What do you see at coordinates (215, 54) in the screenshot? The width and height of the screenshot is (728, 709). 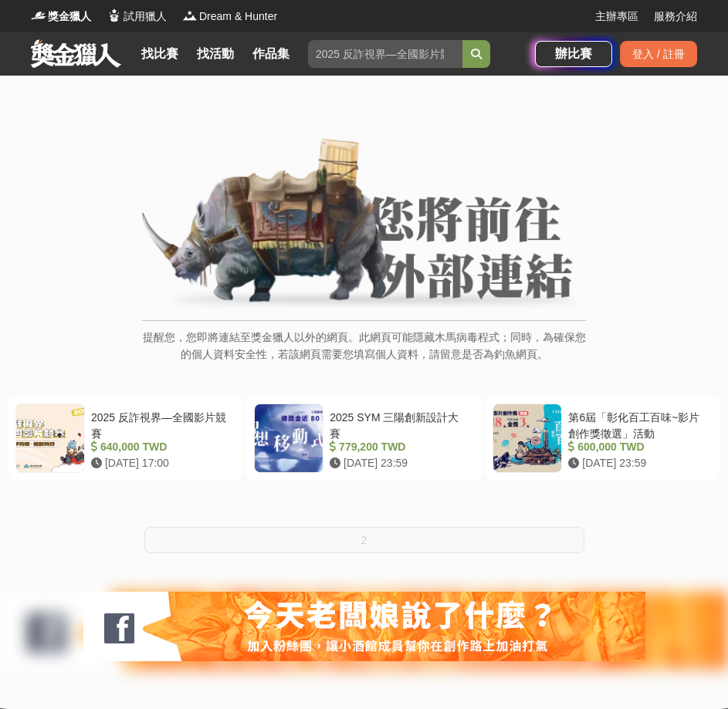 I see `a: 找活動` at bounding box center [215, 54].